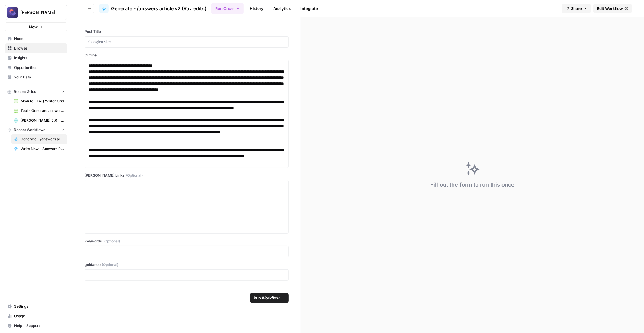 This screenshot has height=333, width=644. I want to click on span: Run Workflow, so click(267, 298).